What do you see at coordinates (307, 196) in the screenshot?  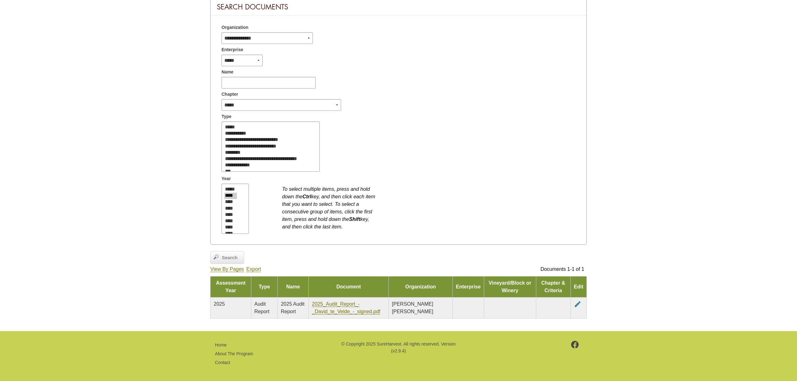 I see `b: Ctrl` at bounding box center [307, 196].